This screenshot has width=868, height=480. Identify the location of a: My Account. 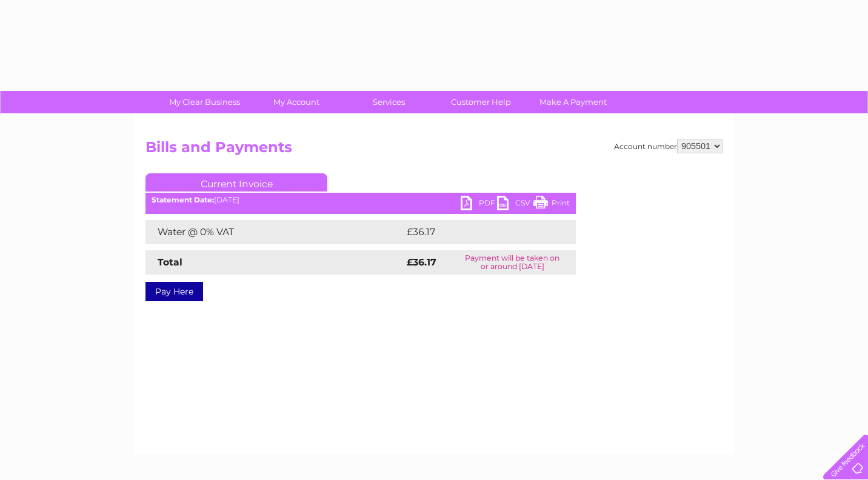
(296, 102).